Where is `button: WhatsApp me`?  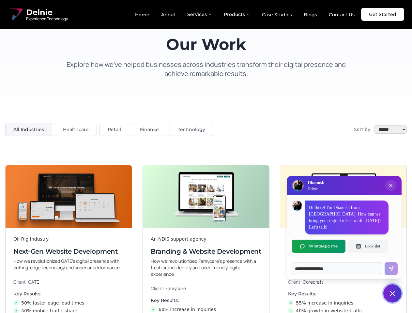
button: WhatsApp me is located at coordinates (318, 246).